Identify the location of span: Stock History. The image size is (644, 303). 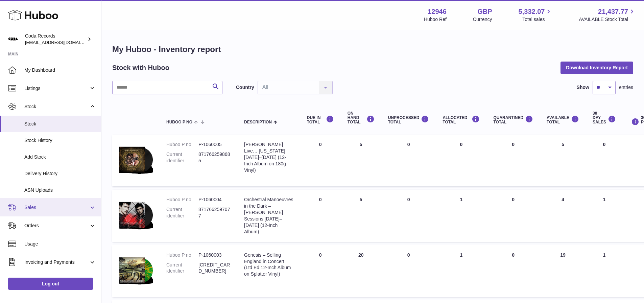
(60, 140).